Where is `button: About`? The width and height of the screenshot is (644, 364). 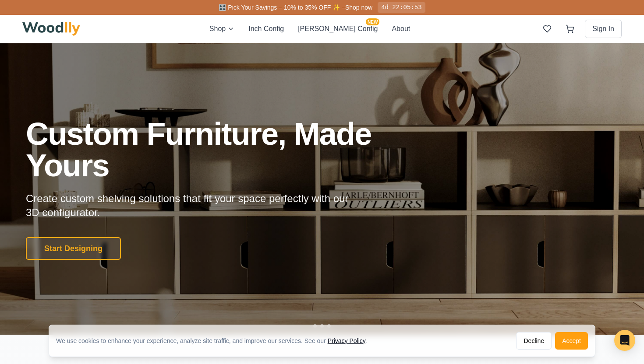
button: About is located at coordinates (401, 28).